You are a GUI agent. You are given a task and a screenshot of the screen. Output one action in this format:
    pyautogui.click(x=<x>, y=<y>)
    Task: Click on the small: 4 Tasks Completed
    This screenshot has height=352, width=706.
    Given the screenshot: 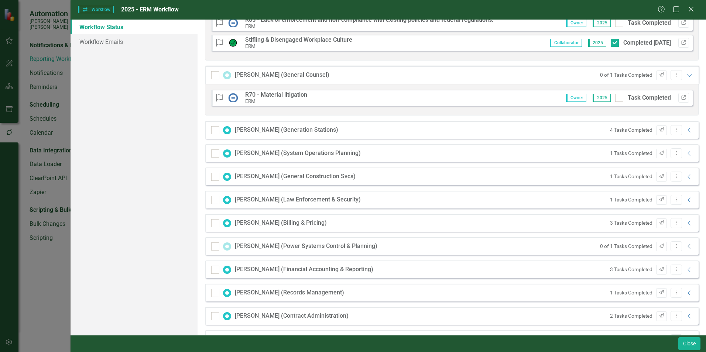 What is the action you would take?
    pyautogui.click(x=631, y=130)
    